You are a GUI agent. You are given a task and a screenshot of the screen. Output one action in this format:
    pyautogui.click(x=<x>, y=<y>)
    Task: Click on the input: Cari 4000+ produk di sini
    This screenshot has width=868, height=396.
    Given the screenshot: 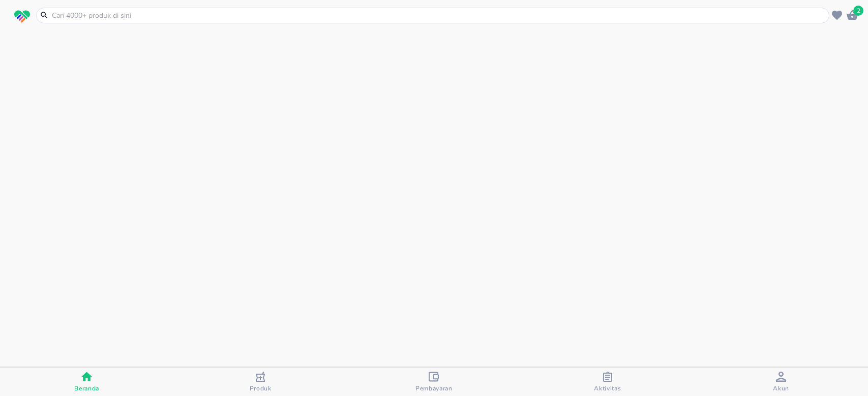 What is the action you would take?
    pyautogui.click(x=439, y=15)
    